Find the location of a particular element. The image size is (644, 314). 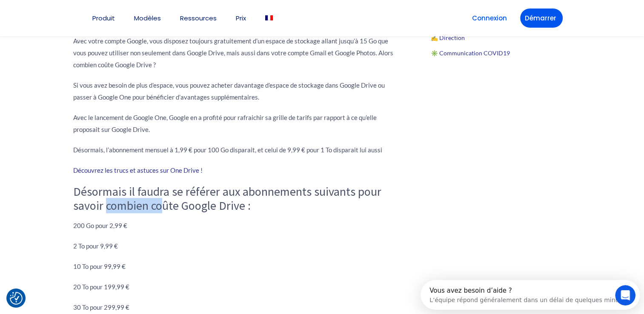

h3: Désormais il faudra se référer aux abonnements suivants pour savoir combien coûte Google Drive : is located at coordinates (237, 199).